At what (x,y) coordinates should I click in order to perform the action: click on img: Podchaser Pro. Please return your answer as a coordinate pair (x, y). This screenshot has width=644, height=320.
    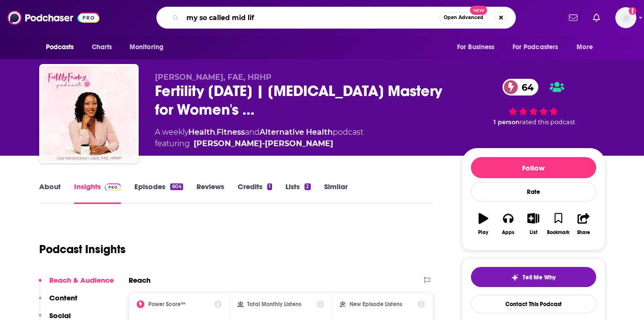
    Looking at the image, I should click on (113, 188).